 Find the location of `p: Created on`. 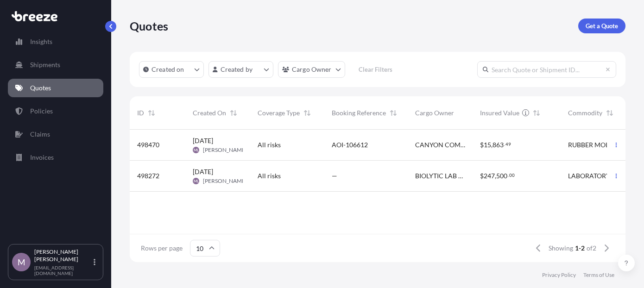

p: Created on is located at coordinates (168, 69).